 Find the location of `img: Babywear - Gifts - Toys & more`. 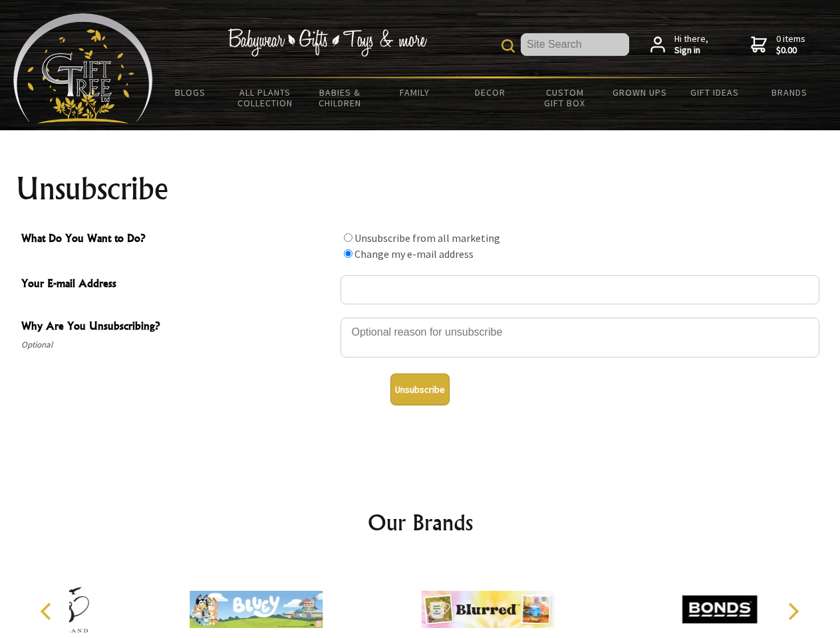

img: Babywear - Gifts - Toys & more is located at coordinates (327, 42).